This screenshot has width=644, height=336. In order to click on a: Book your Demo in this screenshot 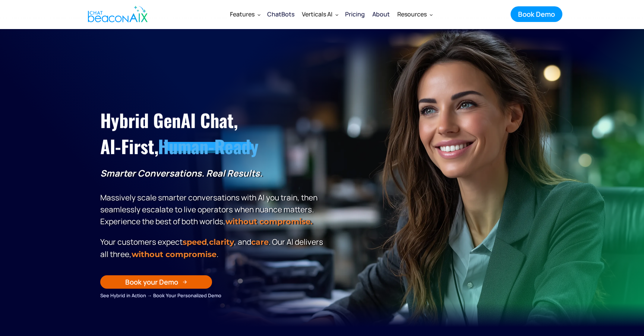, I will do `click(156, 282)`.